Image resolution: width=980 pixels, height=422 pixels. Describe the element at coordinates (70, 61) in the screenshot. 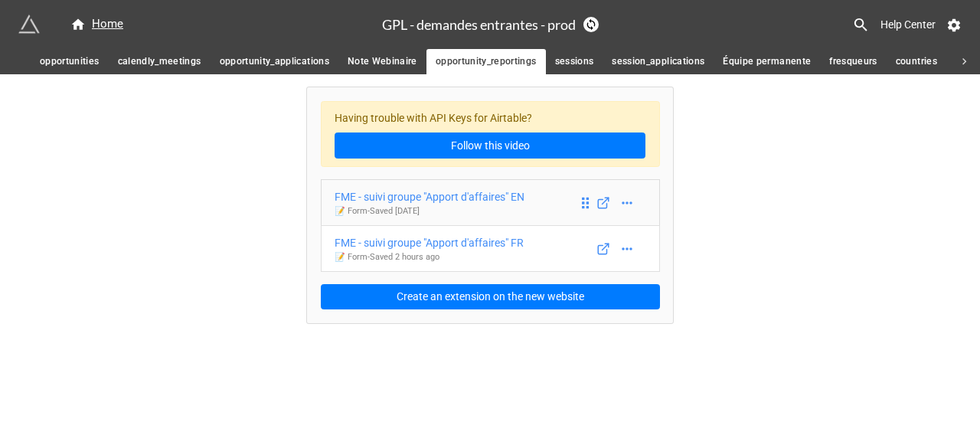

I see `span: opportunities` at that location.